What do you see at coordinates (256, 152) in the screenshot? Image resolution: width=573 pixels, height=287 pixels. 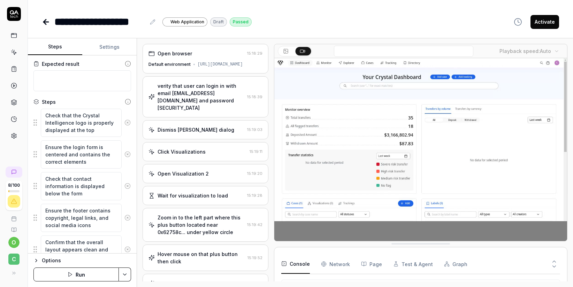 I see `time: 15:19:11` at bounding box center [256, 152].